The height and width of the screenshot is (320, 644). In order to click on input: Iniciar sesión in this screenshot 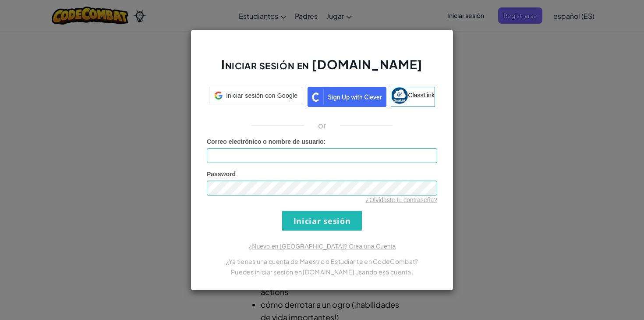, I will do `click(322, 220)`.